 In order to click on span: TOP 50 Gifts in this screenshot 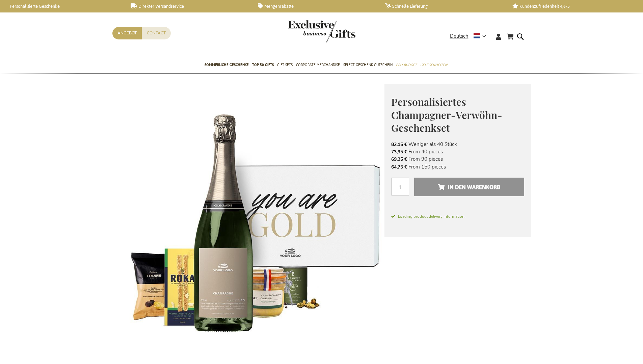, I will do `click(263, 65)`.